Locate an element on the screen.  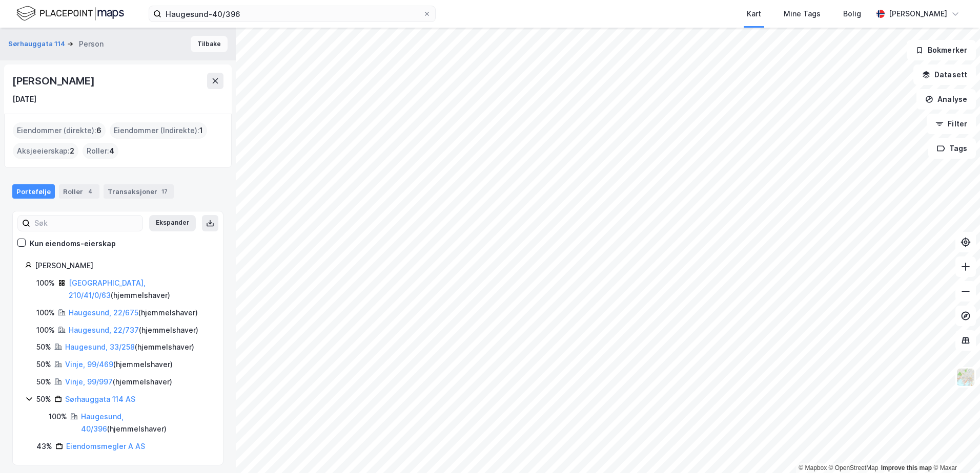
span: 4 is located at coordinates (112, 151).